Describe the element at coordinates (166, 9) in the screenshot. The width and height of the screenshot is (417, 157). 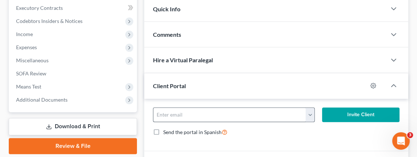
I see `span: Quick Info` at that location.